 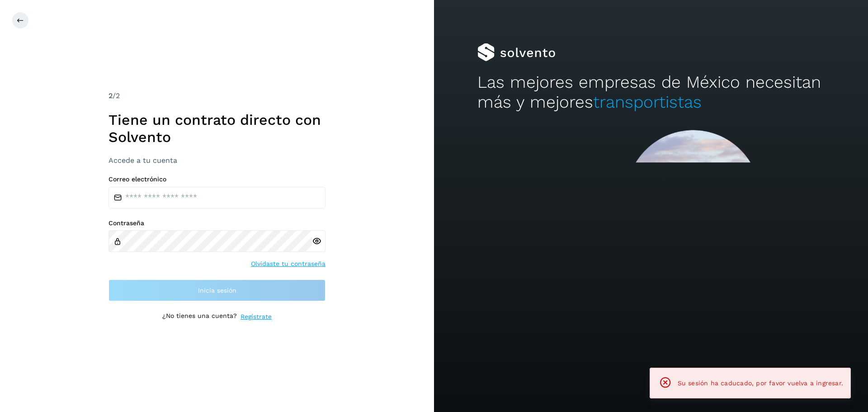 What do you see at coordinates (256, 317) in the screenshot?
I see `a: Regístrate` at bounding box center [256, 317].